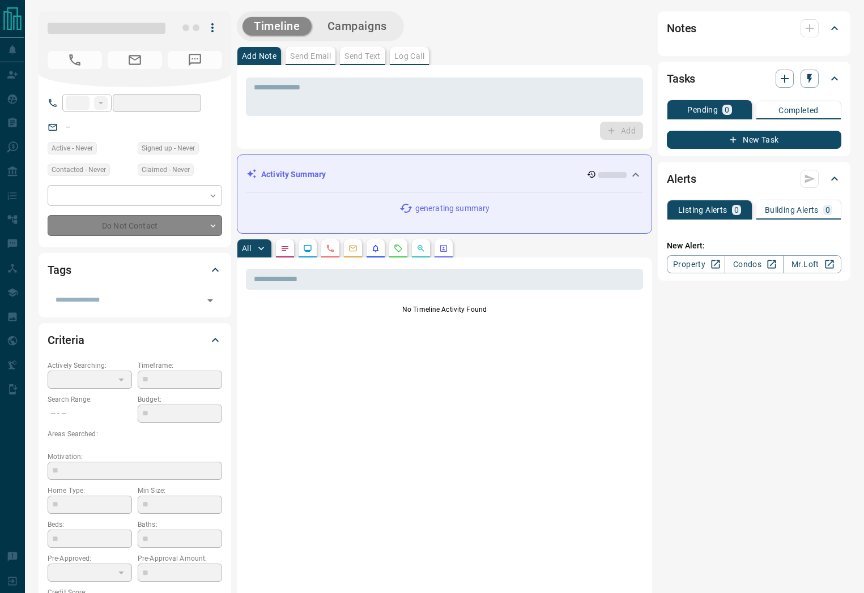 This screenshot has width=864, height=593. I want to click on svg: Lead Browsing Activity, so click(307, 249).